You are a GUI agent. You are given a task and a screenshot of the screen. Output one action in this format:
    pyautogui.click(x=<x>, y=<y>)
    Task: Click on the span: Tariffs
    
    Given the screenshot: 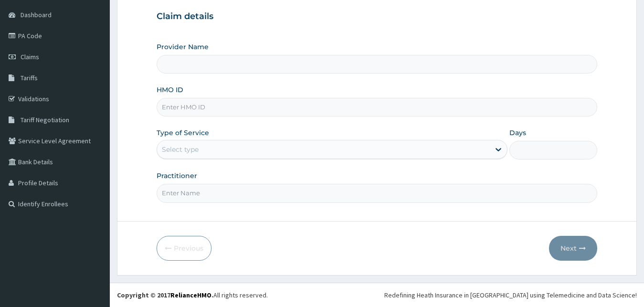 What is the action you would take?
    pyautogui.click(x=29, y=78)
    